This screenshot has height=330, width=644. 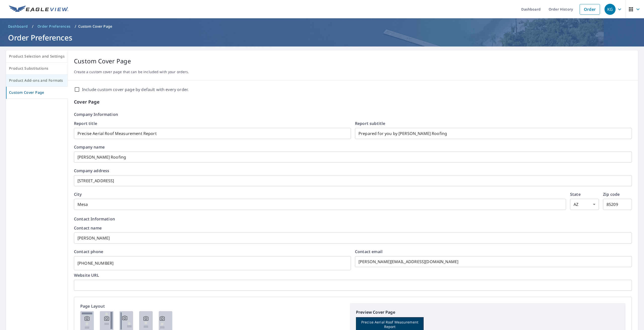 What do you see at coordinates (493, 252) in the screenshot?
I see `label: Contact email` at bounding box center [493, 252].